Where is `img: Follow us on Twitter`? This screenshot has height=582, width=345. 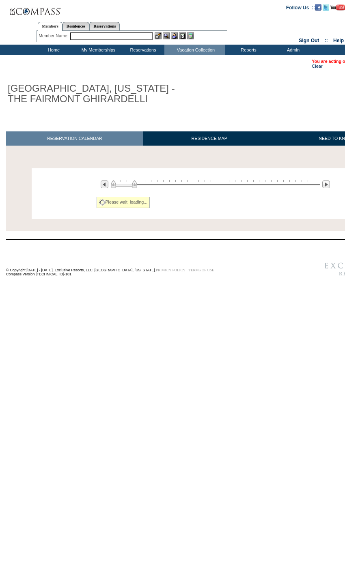
img: Follow us on Twitter is located at coordinates (326, 7).